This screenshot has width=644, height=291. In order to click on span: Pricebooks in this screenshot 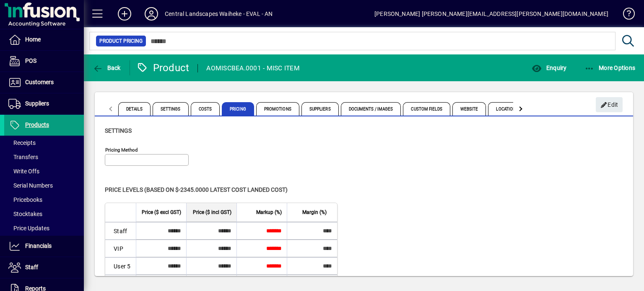, I will do `click(25, 200)`.